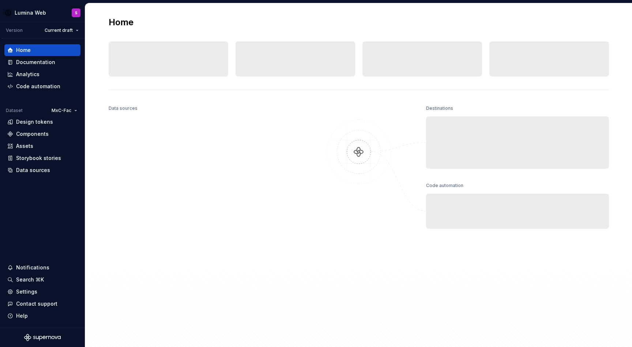 This screenshot has height=347, width=632. I want to click on div: Destinations, so click(440, 108).